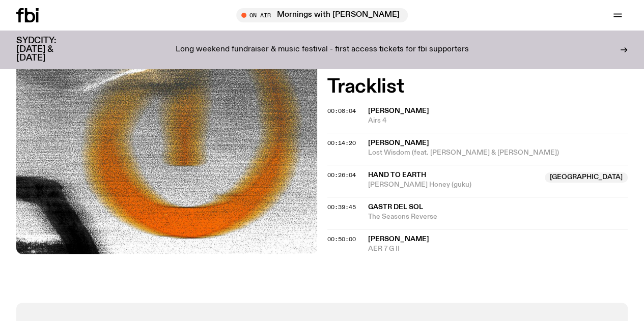  Describe the element at coordinates (30, 26) in the screenshot. I see `a: Tracklist` at that location.